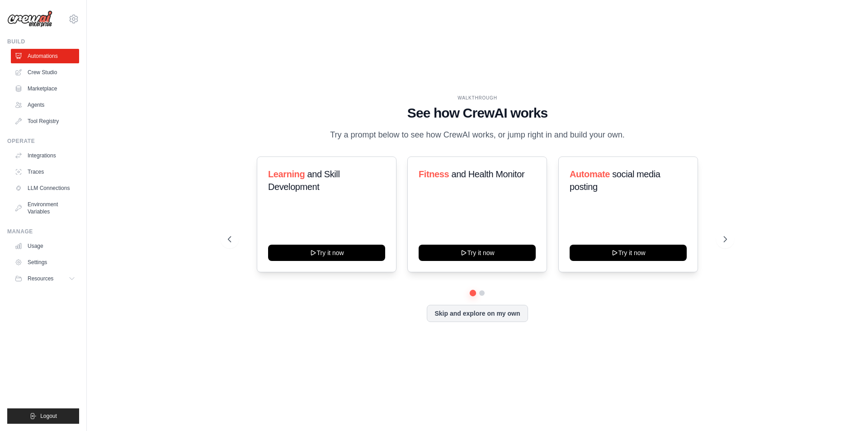 The height and width of the screenshot is (431, 868). I want to click on a: Environment Variables, so click(45, 208).